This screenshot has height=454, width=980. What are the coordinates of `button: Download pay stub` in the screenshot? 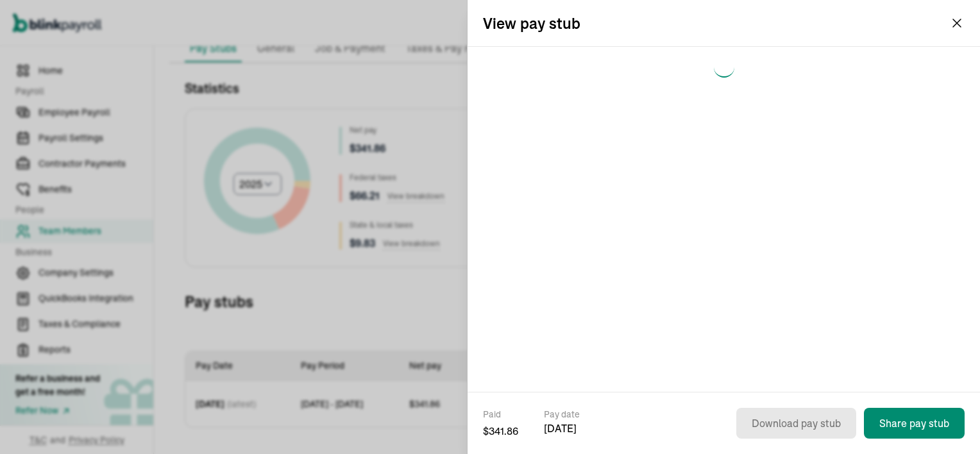 It's located at (796, 423).